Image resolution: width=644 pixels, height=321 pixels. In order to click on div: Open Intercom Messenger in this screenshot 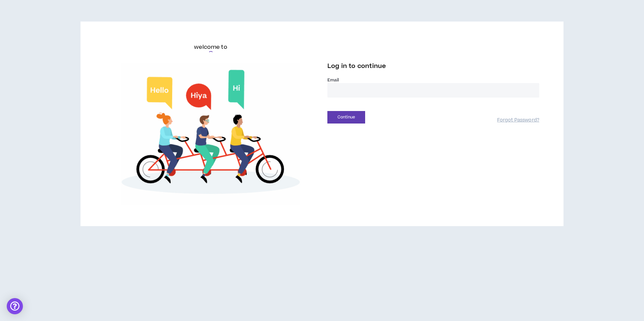, I will do `click(15, 306)`.